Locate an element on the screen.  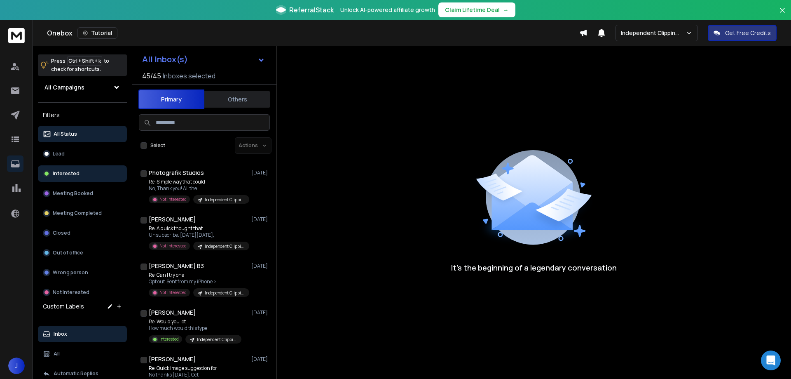
p: Re: Can I try one is located at coordinates (198, 275).